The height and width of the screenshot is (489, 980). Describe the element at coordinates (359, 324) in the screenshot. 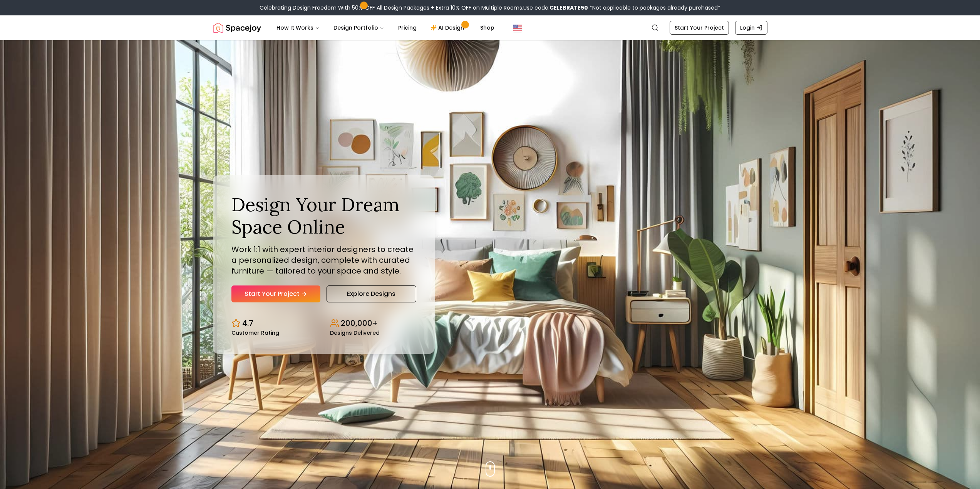

I see `p: 200,000+` at that location.